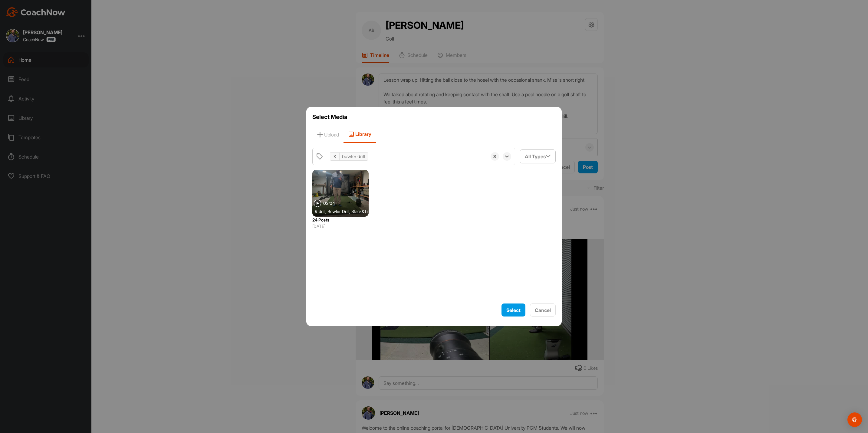 This screenshot has width=868, height=433. What do you see at coordinates (854, 419) in the screenshot?
I see `div: Open Intercom Messenger` at bounding box center [854, 419].